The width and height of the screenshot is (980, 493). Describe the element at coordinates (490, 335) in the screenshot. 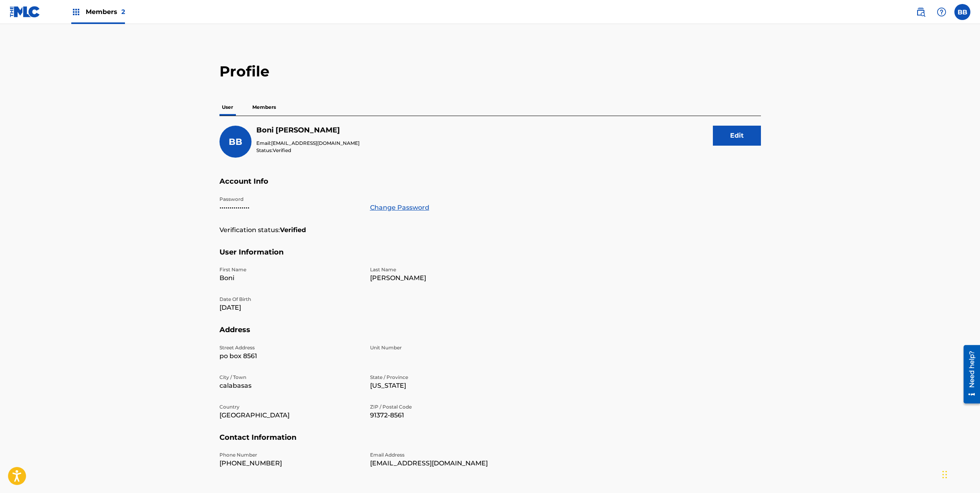

I see `h5: Address` at that location.